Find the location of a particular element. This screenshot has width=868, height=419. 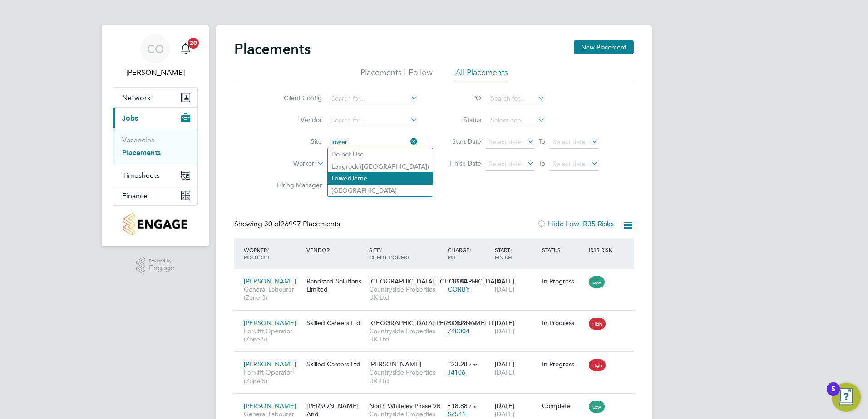

div: Start is located at coordinates (516, 253).